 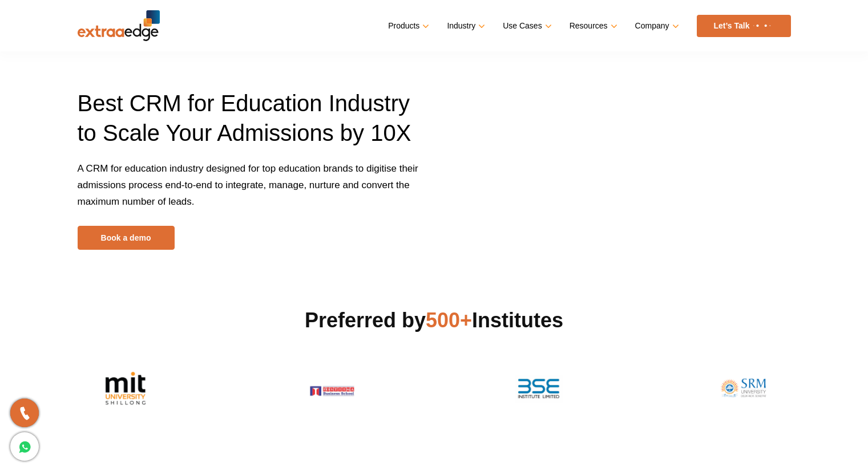 I want to click on a: Company, so click(x=656, y=26).